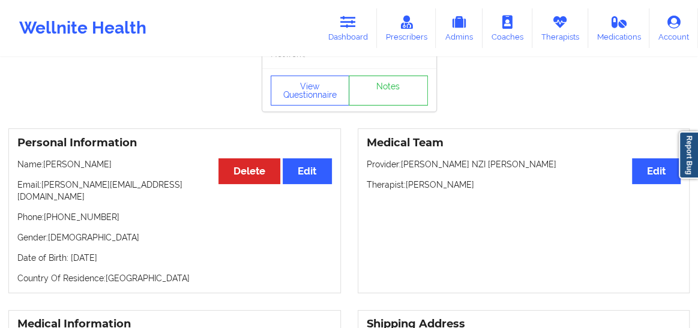 The height and width of the screenshot is (328, 698). I want to click on h3: Medical Team, so click(524, 143).